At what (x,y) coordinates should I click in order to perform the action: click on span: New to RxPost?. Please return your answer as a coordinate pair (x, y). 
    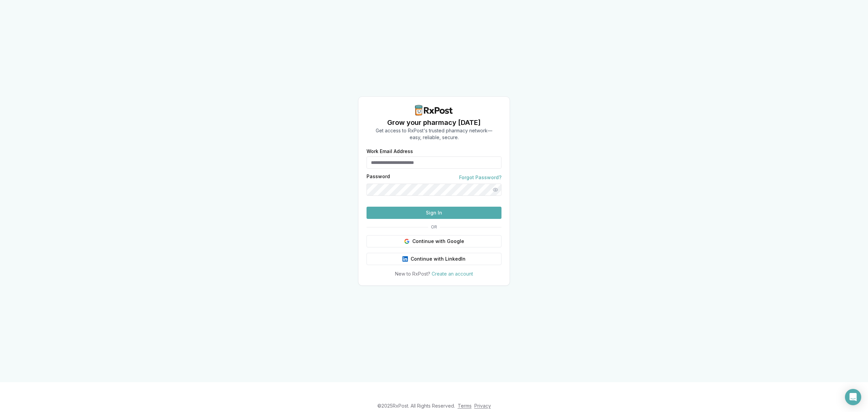
    Looking at the image, I should click on (413, 274).